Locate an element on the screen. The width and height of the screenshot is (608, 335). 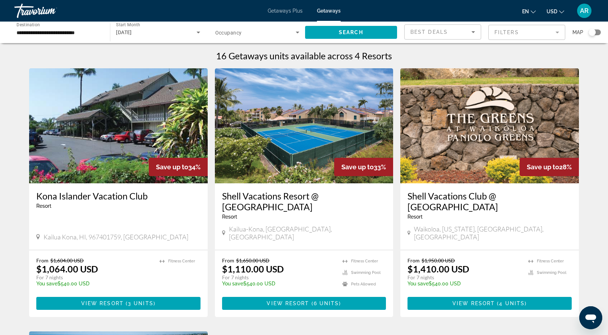
span: Getaways is located at coordinates (329, 11).